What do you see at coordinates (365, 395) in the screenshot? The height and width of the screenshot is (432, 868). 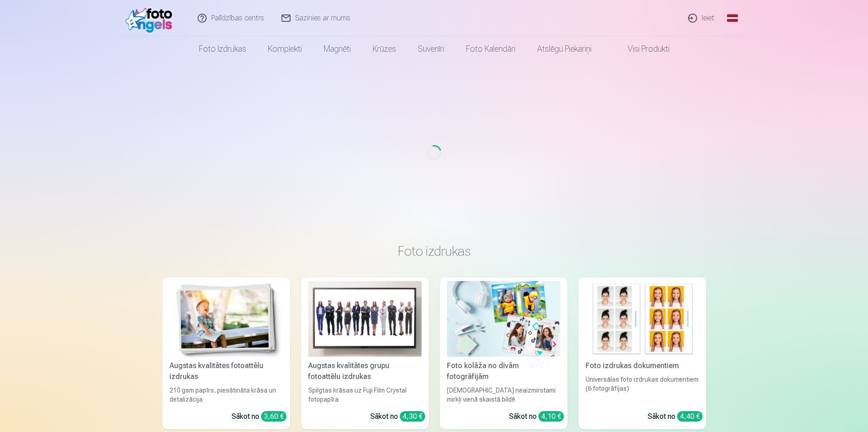 I see `div: Spilgtas krāsas uz Fuji Film Crystal fotopapīra` at bounding box center [365, 395].